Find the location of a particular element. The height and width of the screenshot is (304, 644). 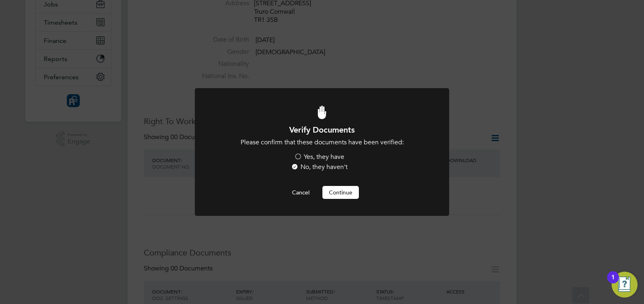

p: Please confirm that these documents have been verified: is located at coordinates (322, 142).